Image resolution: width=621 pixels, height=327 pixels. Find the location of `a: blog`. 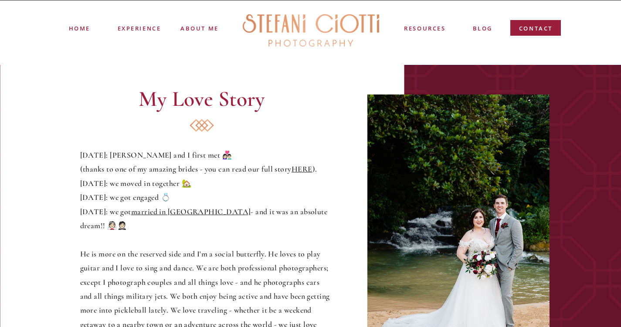

a: blog is located at coordinates (483, 29).